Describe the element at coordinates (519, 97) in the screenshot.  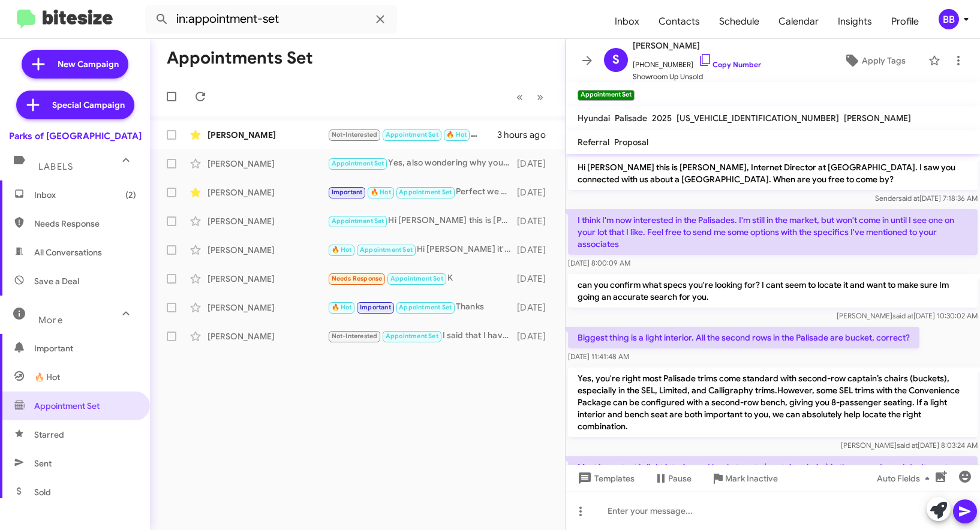
I see `button: Previous` at that location.